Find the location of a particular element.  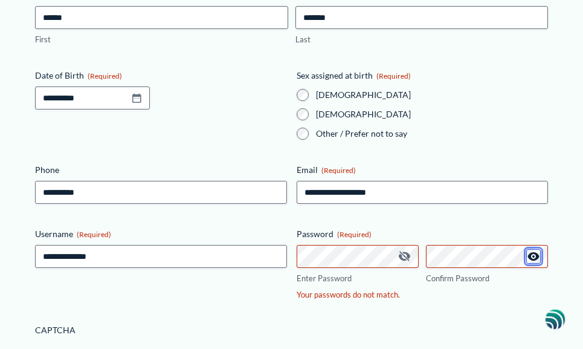

label: Other / Prefer not to say is located at coordinates (432, 134).